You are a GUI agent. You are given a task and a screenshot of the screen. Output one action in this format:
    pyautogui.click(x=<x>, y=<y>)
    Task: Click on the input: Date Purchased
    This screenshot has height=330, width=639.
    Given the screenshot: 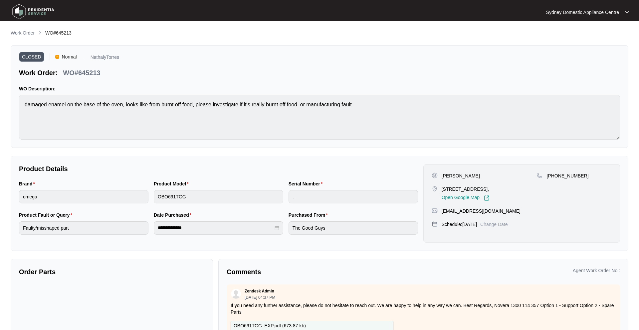 What is the action you would take?
    pyautogui.click(x=215, y=228)
    